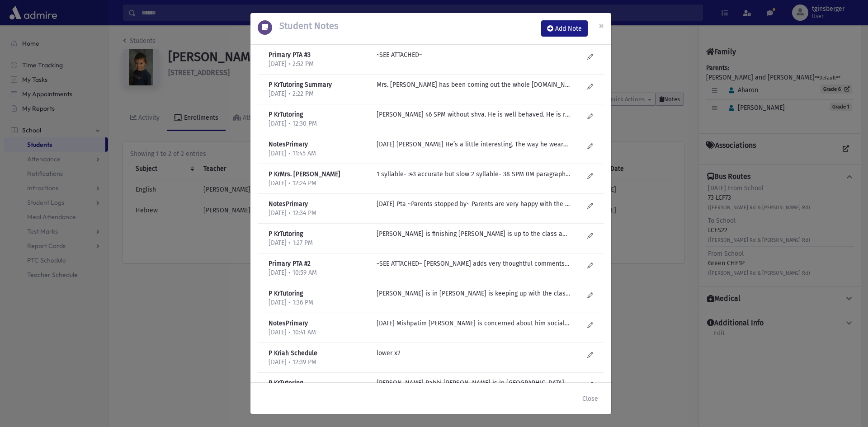 Image resolution: width=868 pixels, height=427 pixels. I want to click on b: Primary PTA #2, so click(289, 263).